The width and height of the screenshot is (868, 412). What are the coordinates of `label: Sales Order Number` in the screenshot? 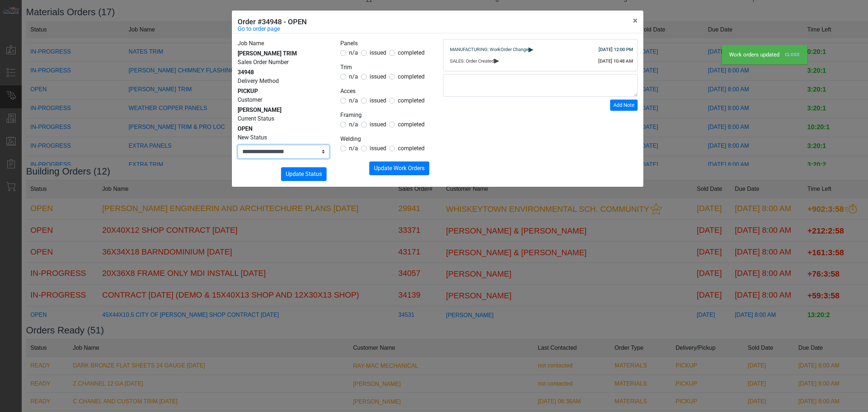 It's located at (263, 62).